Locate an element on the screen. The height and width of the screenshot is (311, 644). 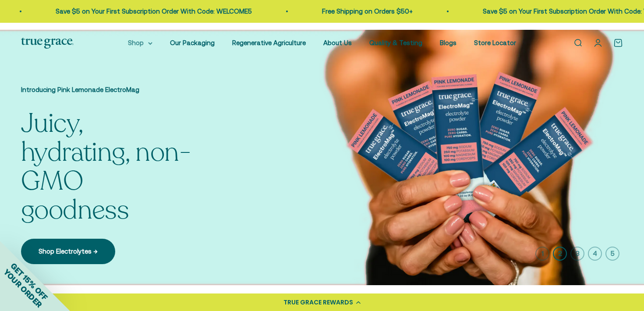
button: 2 is located at coordinates (560, 253).